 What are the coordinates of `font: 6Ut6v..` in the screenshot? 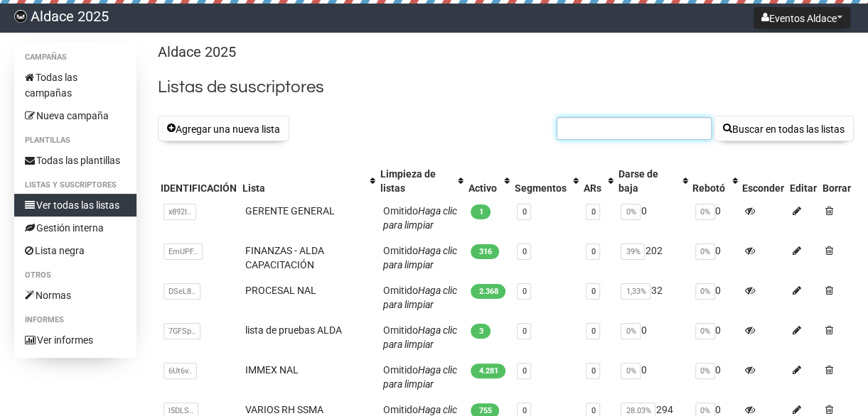 It's located at (180, 370).